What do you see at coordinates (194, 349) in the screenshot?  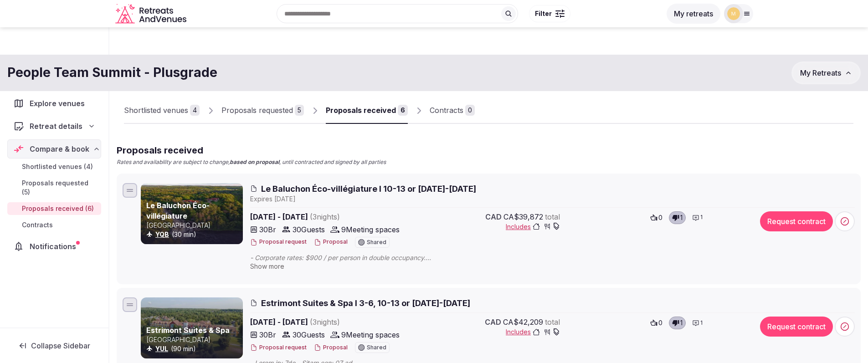 I see `div: (90 min)` at bounding box center [194, 349].